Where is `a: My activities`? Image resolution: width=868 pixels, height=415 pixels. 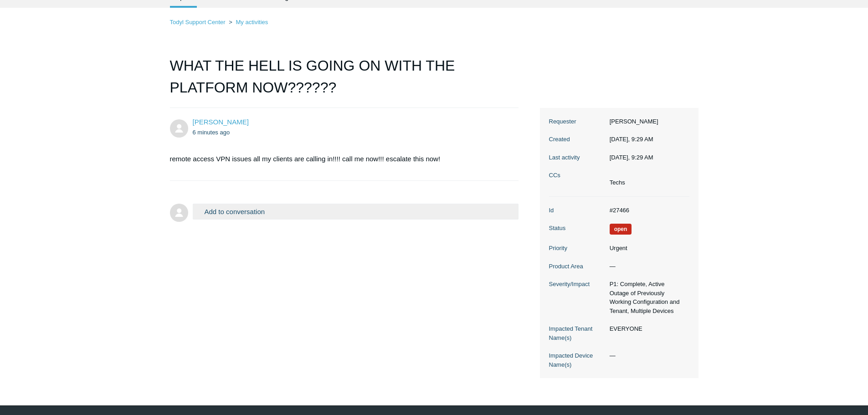 a: My activities is located at coordinates (252, 22).